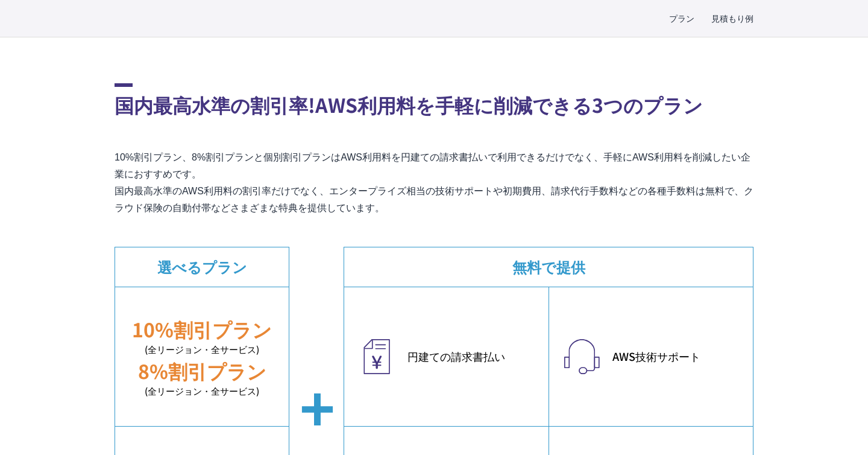  What do you see at coordinates (682, 18) in the screenshot?
I see `a: プラン` at bounding box center [682, 18].